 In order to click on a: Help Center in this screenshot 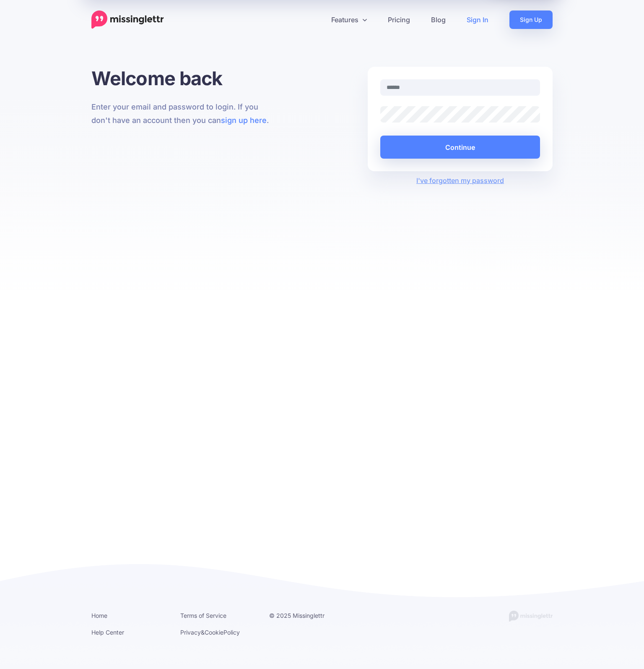, I will do `click(107, 632)`.